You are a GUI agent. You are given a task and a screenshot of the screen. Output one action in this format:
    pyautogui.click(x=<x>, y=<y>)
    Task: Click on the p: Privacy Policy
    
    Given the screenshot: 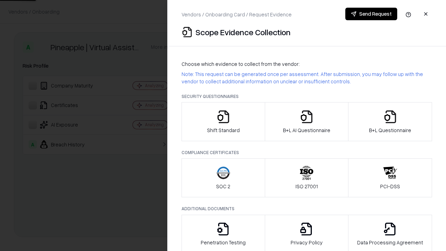 What is the action you would take?
    pyautogui.click(x=307, y=242)
    